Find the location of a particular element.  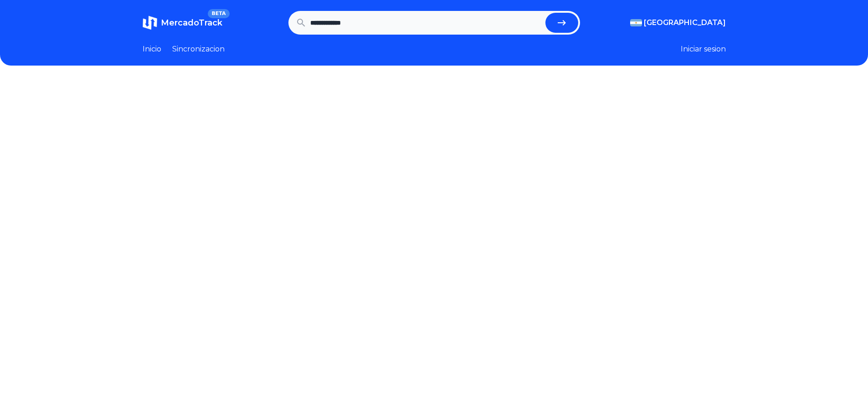

span: MercadoTrack is located at coordinates (191, 22).